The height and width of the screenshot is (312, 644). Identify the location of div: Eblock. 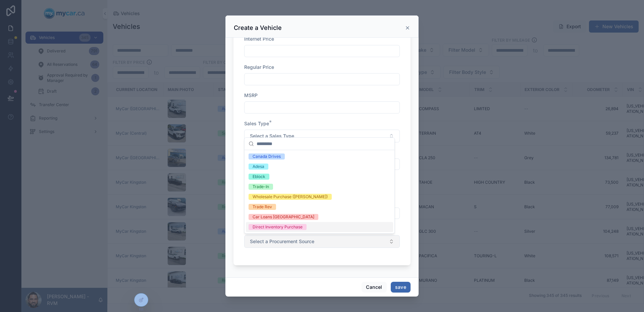
(259, 177).